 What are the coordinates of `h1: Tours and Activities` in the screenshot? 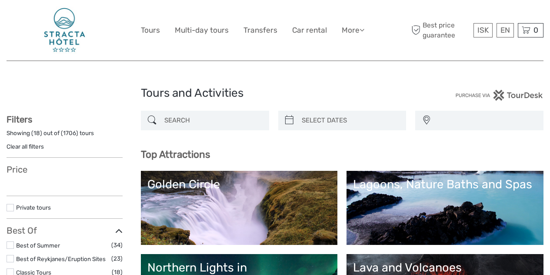 It's located at (275, 93).